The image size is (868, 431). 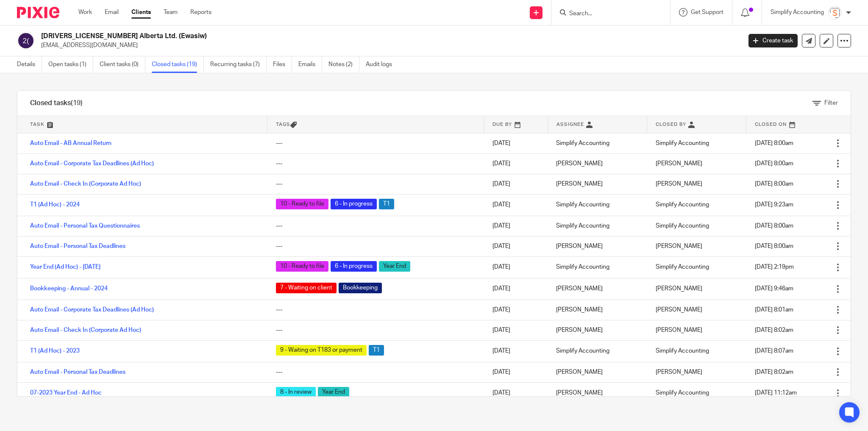 What do you see at coordinates (797, 13) in the screenshot?
I see `p: Simplify Accounting` at bounding box center [797, 13].